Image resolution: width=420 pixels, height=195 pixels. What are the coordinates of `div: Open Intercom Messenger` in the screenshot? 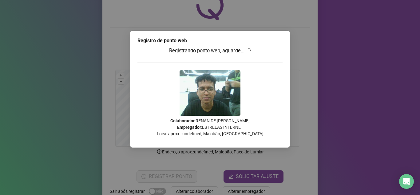 It's located at (407, 181).